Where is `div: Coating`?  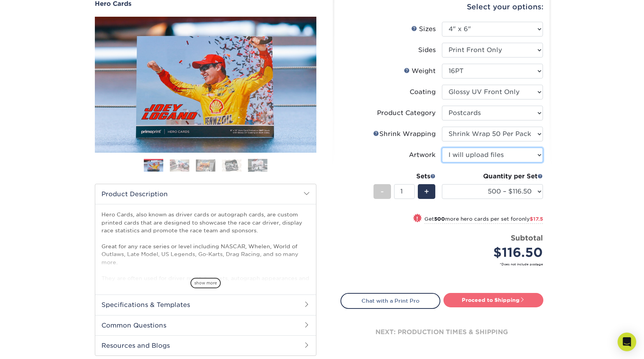
div: Coating is located at coordinates (422, 92).